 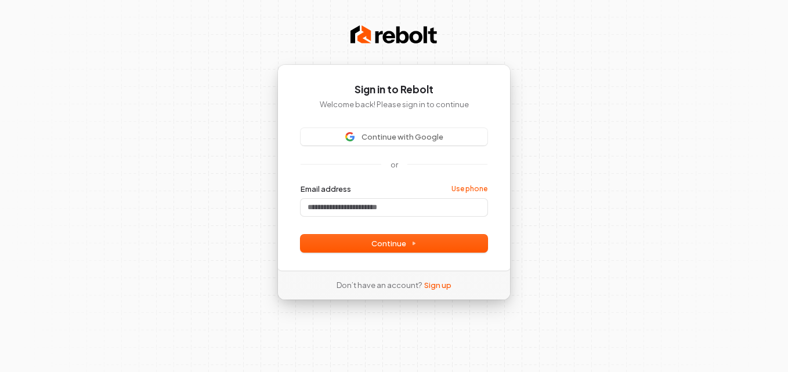 What do you see at coordinates (394, 104) in the screenshot?
I see `p: Welcome back! Please sign in to continue` at bounding box center [394, 104].